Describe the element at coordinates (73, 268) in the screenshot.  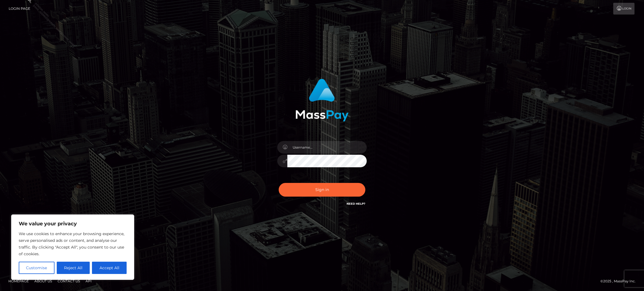
I see `button: Reject All` at that location.